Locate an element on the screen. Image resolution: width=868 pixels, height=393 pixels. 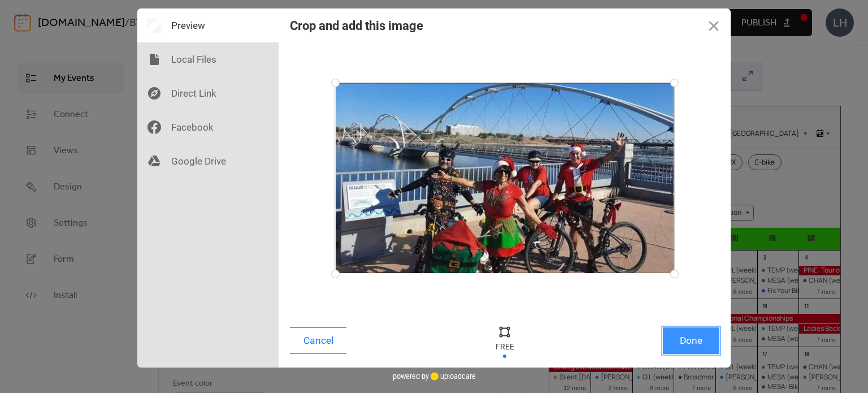
div: Crop and add this image is located at coordinates (357, 25).